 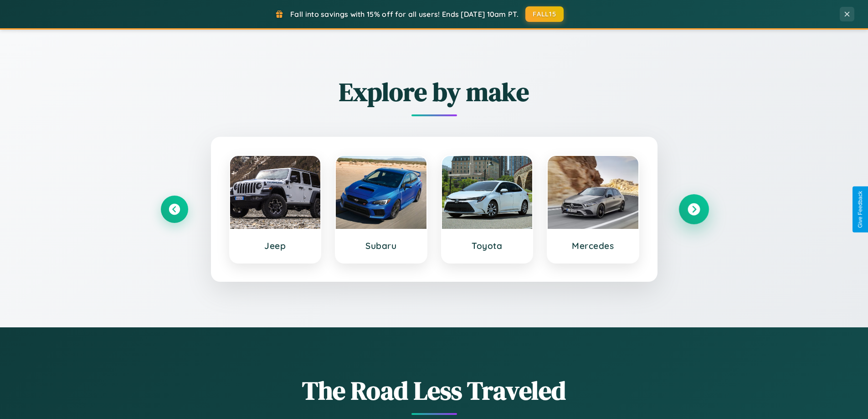 What do you see at coordinates (488, 246) in the screenshot?
I see `h3: Toyota` at bounding box center [488, 246].